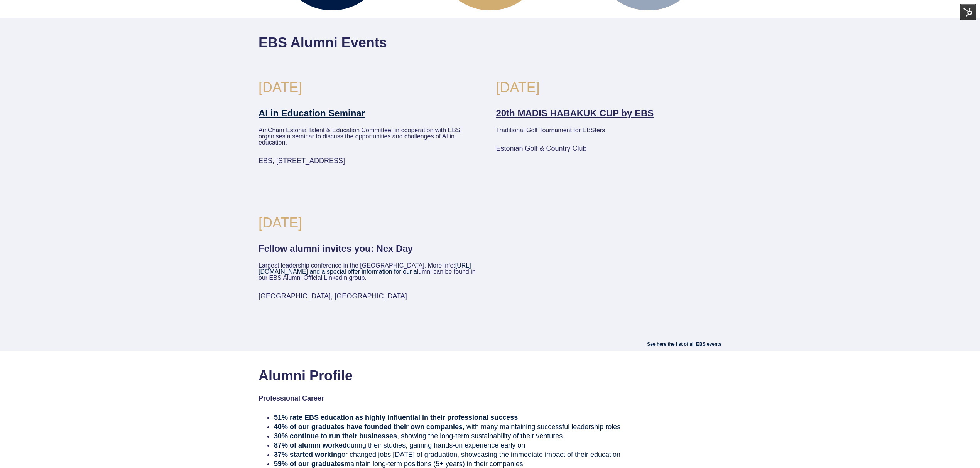 The height and width of the screenshot is (468, 980). What do you see at coordinates (574, 113) in the screenshot?
I see `a: 20th MADIS HABAKUK CUP by EBS` at bounding box center [574, 113].